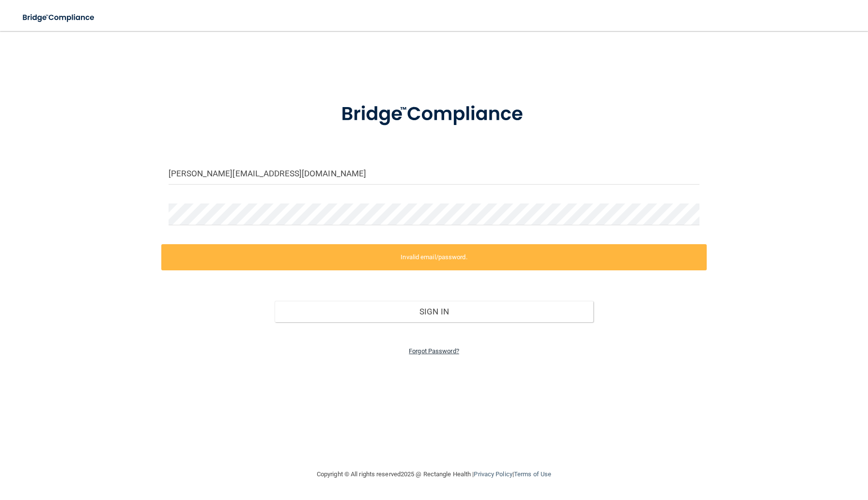 This screenshot has height=500, width=868. I want to click on a: Forgot Password?, so click(434, 351).